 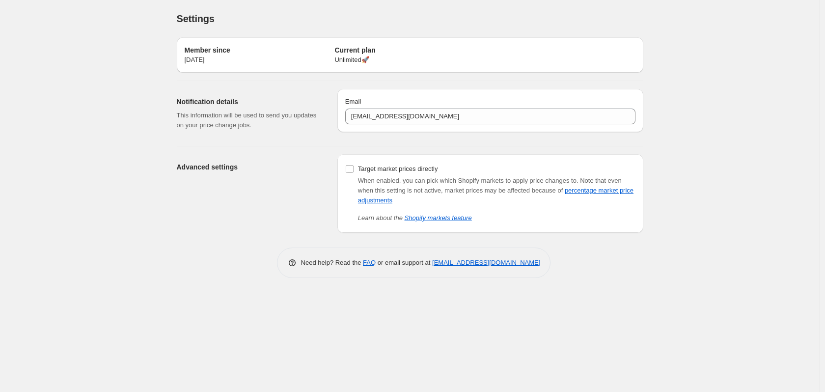 What do you see at coordinates (404, 262) in the screenshot?
I see `span: or email support at` at bounding box center [404, 262].